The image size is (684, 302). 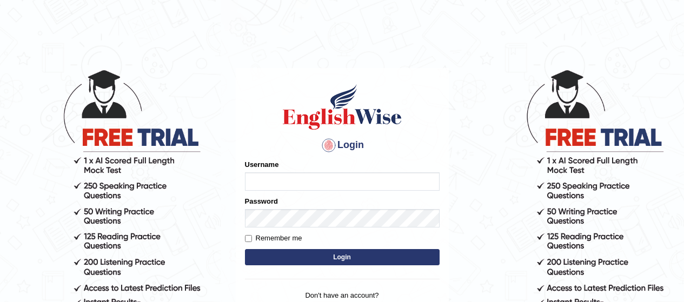 What do you see at coordinates (342, 146) in the screenshot?
I see `h4: Login` at bounding box center [342, 146].